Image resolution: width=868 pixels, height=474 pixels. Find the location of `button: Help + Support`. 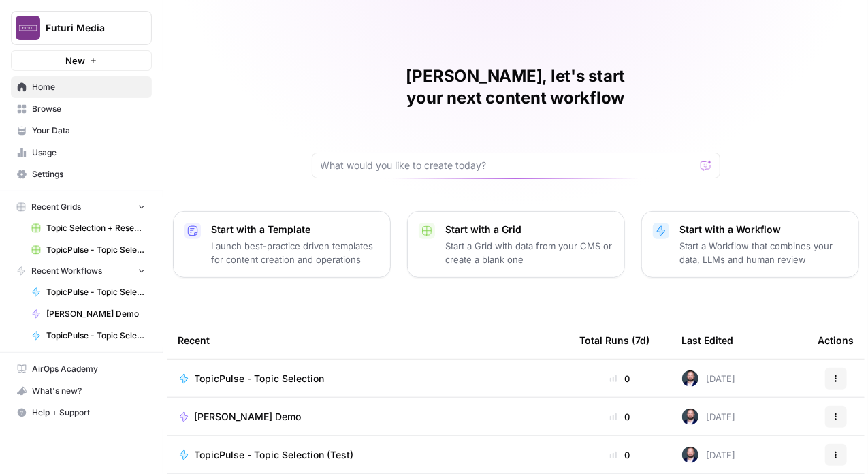

button: Help + Support is located at coordinates (81, 413).